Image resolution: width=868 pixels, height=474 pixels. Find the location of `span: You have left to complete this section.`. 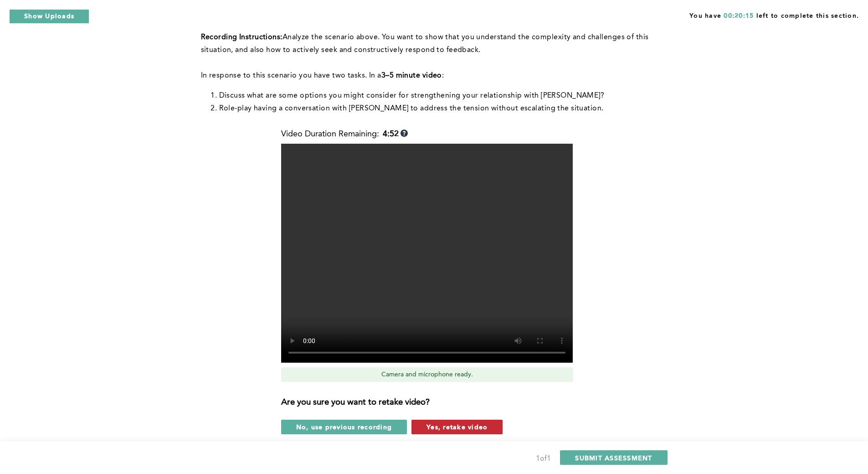

span: You have left to complete this section. is located at coordinates (774, 14).